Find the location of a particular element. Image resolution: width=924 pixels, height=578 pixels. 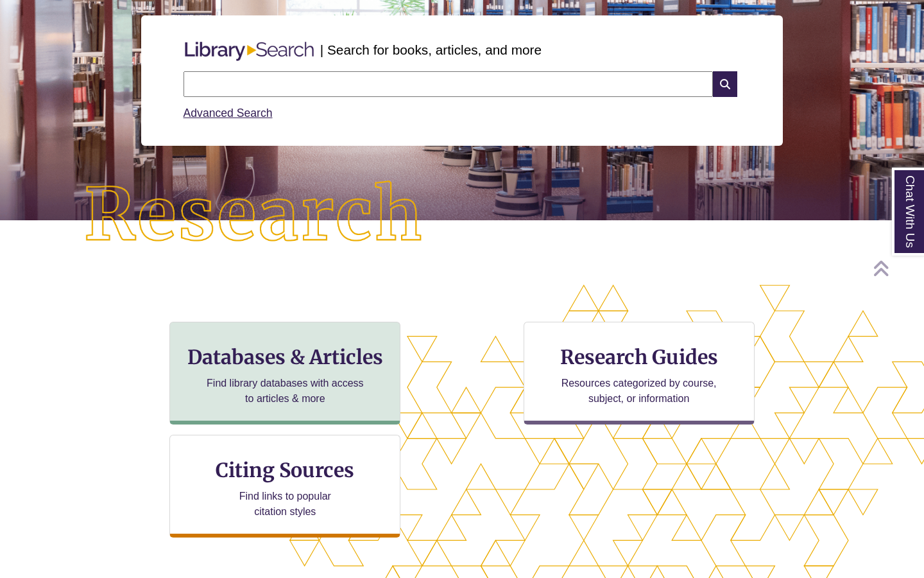

h3: Citing Sources is located at coordinates (285, 470).